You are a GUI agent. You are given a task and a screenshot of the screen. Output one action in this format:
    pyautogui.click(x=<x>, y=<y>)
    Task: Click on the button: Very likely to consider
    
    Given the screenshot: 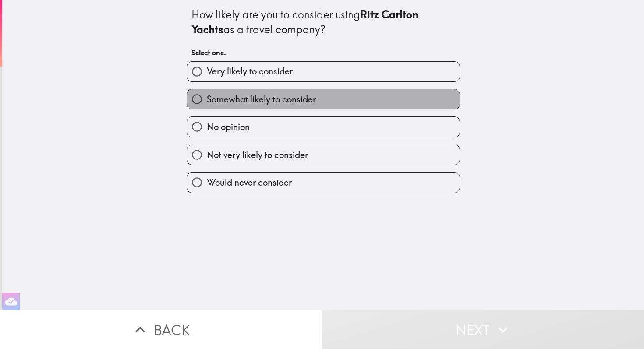 What is the action you would take?
    pyautogui.click(x=324, y=71)
    